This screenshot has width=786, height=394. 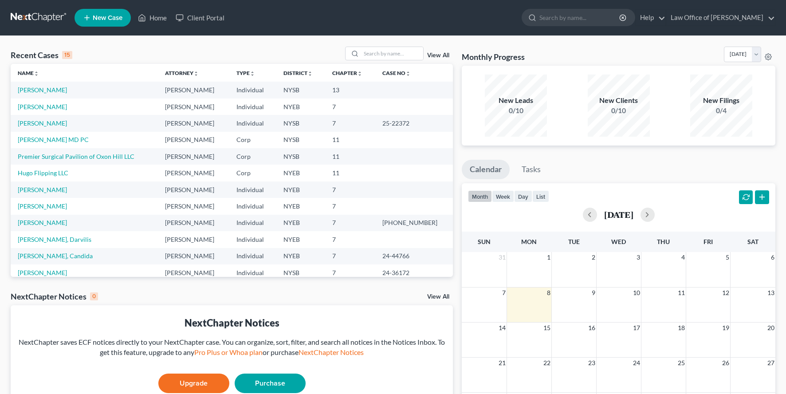 What do you see at coordinates (650, 18) in the screenshot?
I see `a: Help` at bounding box center [650, 18].